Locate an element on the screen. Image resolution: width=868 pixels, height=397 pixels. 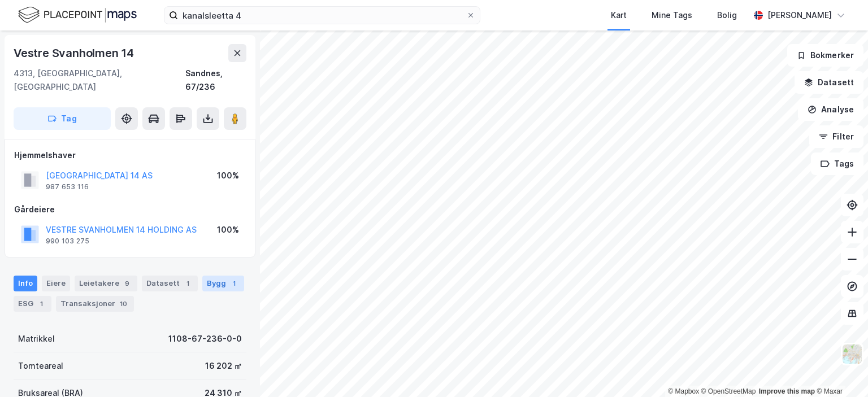
button: Analyse is located at coordinates (831, 110).